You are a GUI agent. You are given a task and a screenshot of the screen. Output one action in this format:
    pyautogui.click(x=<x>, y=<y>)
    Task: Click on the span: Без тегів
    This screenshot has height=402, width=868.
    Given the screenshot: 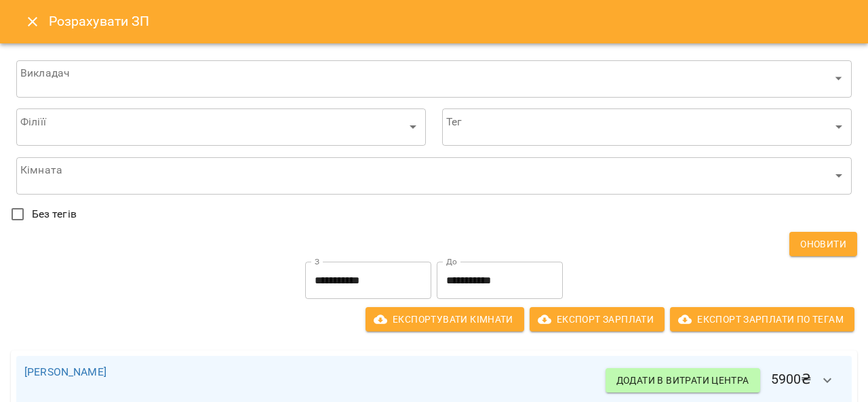 What is the action you would take?
    pyautogui.click(x=54, y=214)
    